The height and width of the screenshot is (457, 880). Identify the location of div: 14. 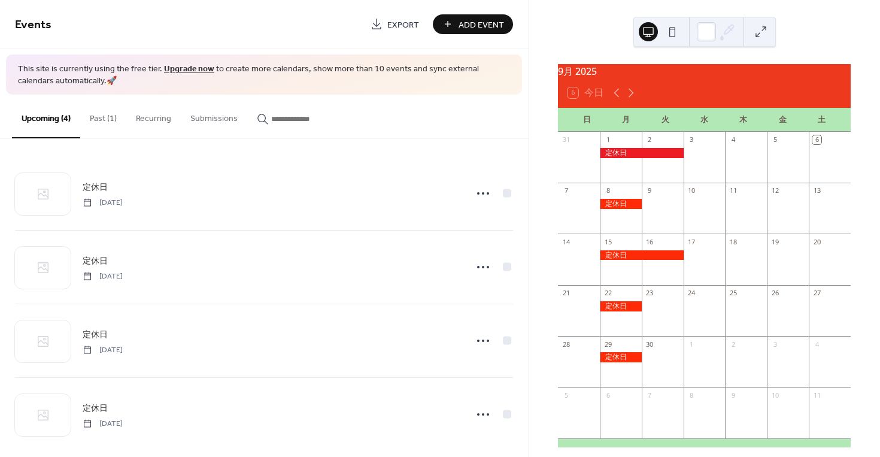
(566, 241).